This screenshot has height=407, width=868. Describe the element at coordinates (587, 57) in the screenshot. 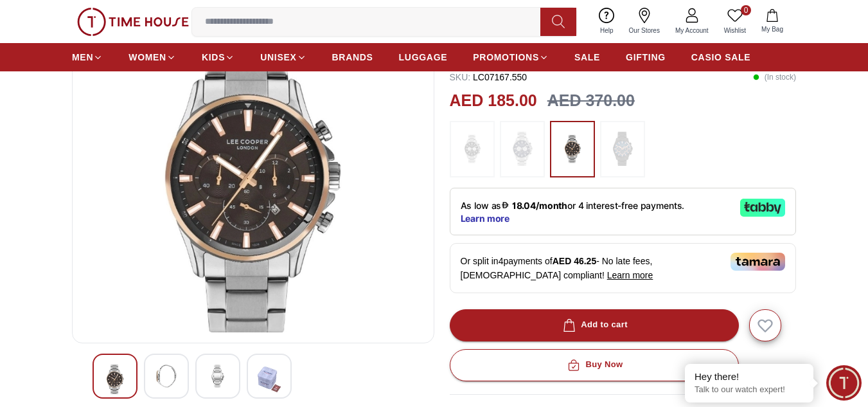

I see `span: SALE` at that location.